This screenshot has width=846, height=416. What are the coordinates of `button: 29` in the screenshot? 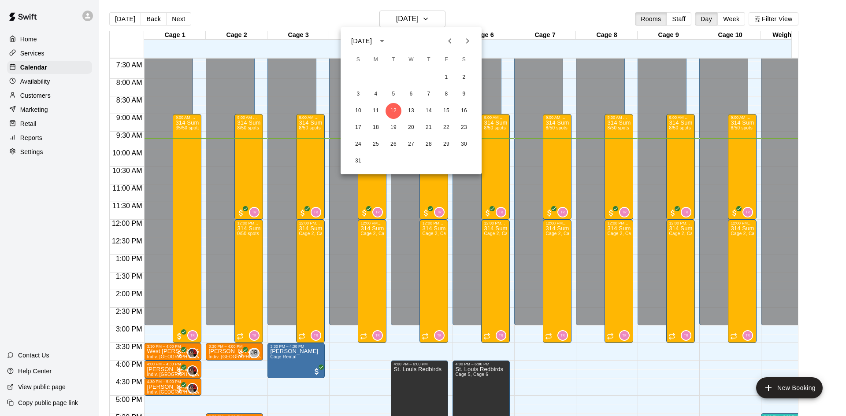 It's located at (446, 145).